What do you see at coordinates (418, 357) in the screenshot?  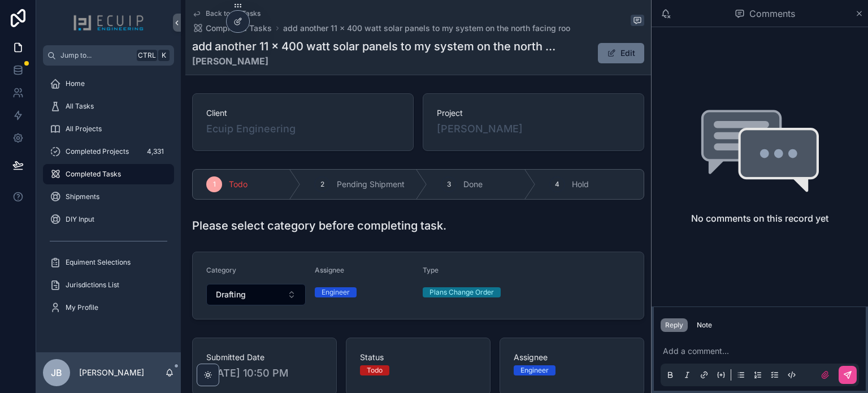 I see `span: Status` at bounding box center [418, 357].